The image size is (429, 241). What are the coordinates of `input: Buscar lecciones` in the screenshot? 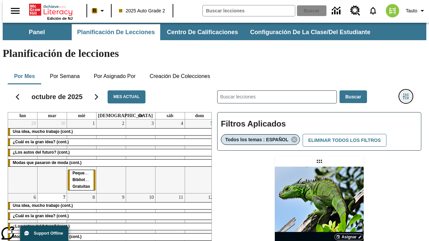 It's located at (277, 97).